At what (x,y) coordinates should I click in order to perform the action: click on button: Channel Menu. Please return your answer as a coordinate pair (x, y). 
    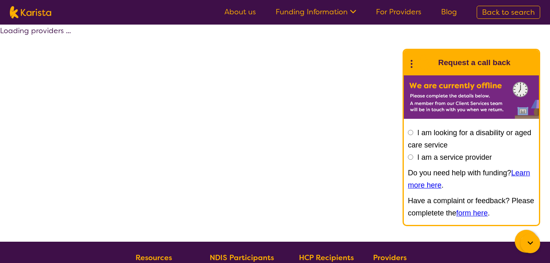
    Looking at the image, I should click on (527, 241).